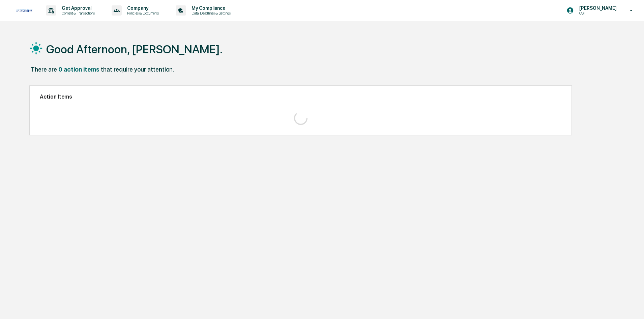 The height and width of the screenshot is (319, 644). I want to click on h2: Action Items, so click(300, 96).